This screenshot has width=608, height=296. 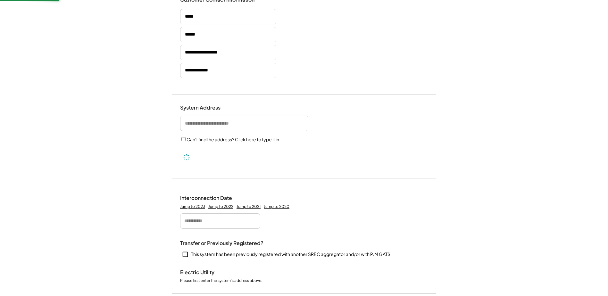 I want to click on div: System Address, so click(x=212, y=108).